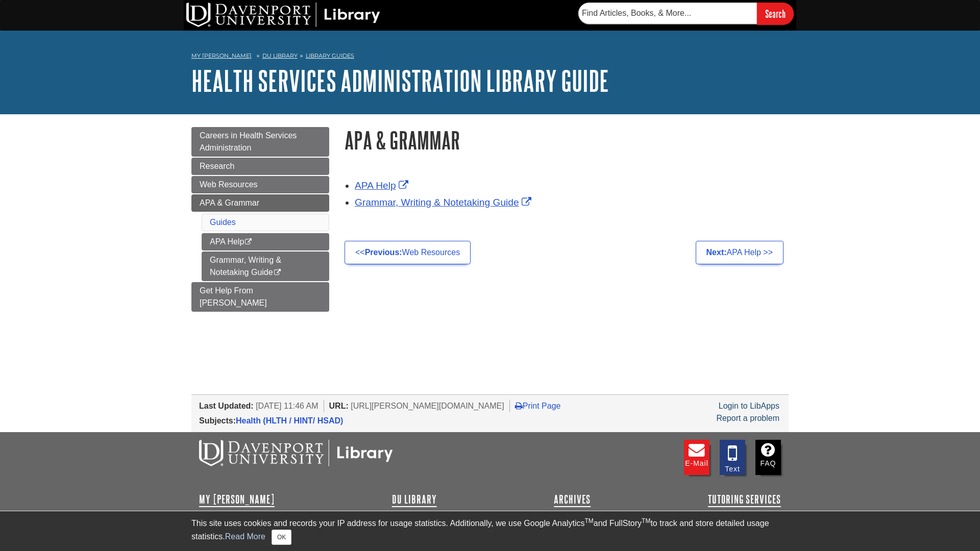 The width and height of the screenshot is (980, 551). I want to click on a: Web Resources, so click(261, 185).